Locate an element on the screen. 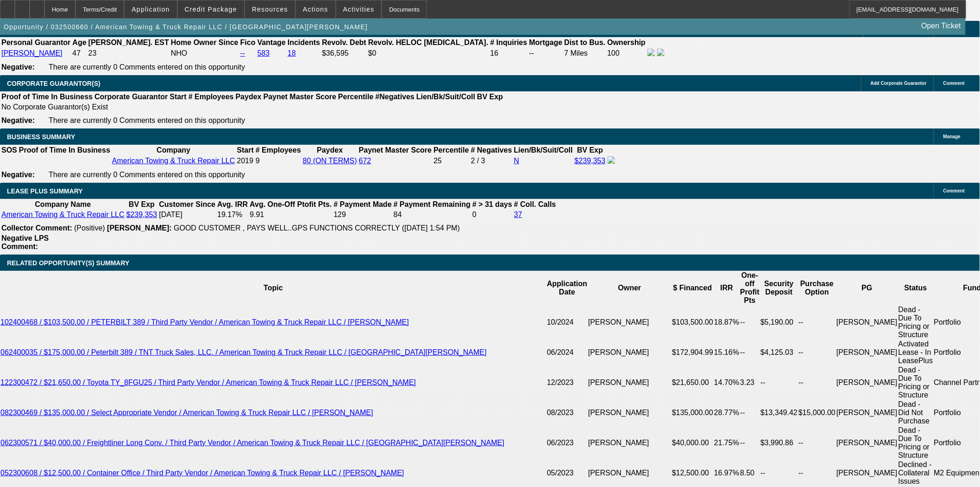 The image size is (980, 487). td: $21,650.00 is located at coordinates (693, 383).